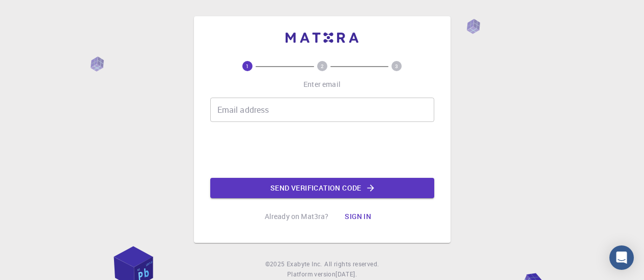 This screenshot has width=644, height=280. I want to click on button: Send verification code, so click(322, 188).